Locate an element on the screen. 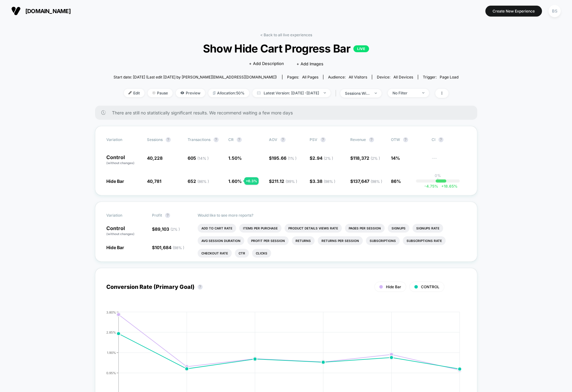  span: 195.66 is located at coordinates (284, 158).